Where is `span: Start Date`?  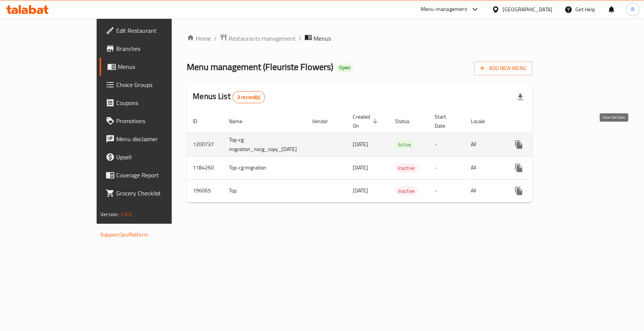 span: Start Date is located at coordinates (445, 121).